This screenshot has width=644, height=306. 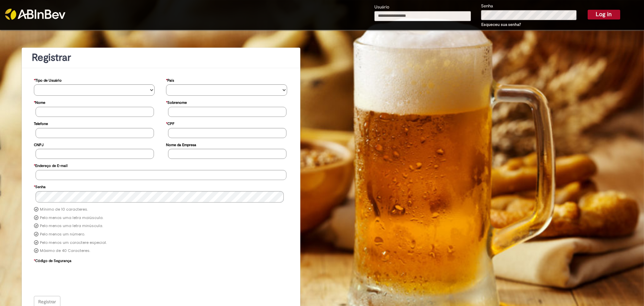 What do you see at coordinates (64, 210) in the screenshot?
I see `label: Mínimo de 10 caracteres.` at bounding box center [64, 210].